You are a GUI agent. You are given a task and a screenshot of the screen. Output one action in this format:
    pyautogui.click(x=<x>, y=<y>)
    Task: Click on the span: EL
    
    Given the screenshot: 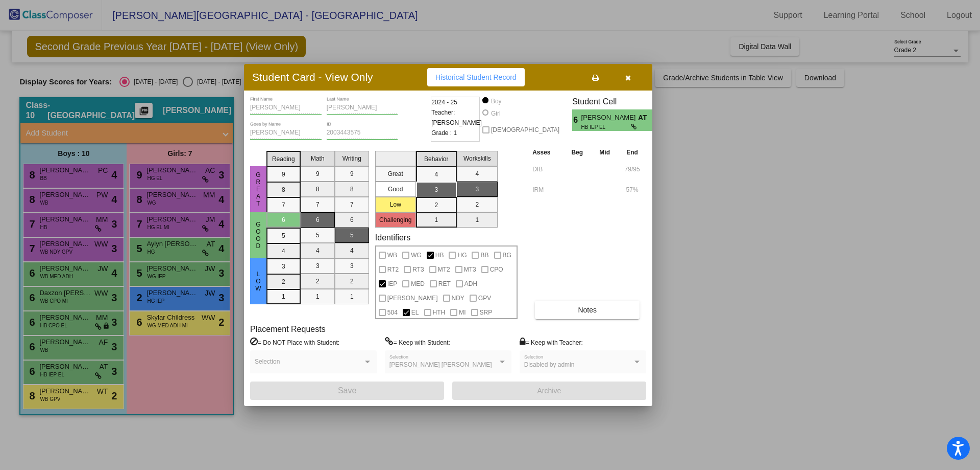 What is the action you would take?
    pyautogui.click(x=415, y=312)
    